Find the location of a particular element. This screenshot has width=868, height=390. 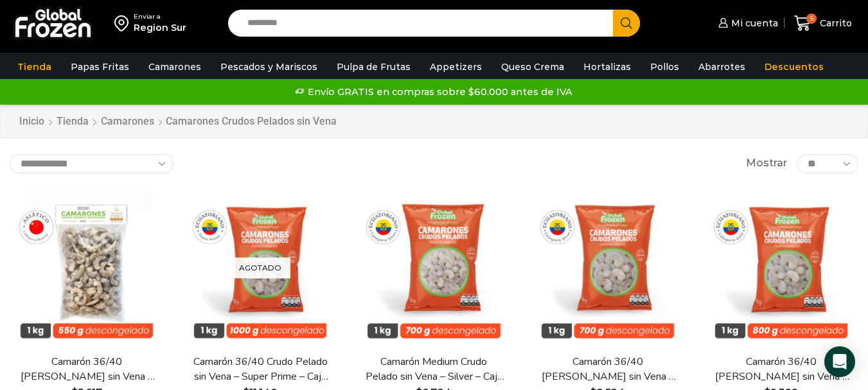

img: address-field-icon.svg is located at coordinates (124, 23).